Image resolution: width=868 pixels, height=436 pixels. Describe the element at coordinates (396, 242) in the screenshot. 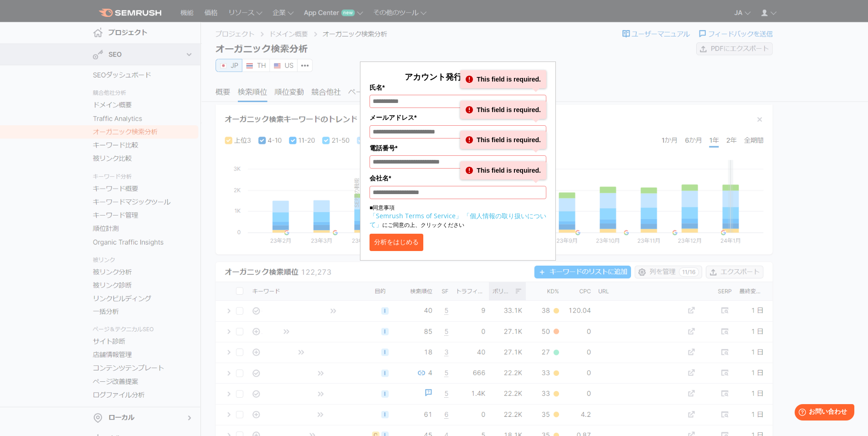

I see `button: 分析をはじめる` at that location.